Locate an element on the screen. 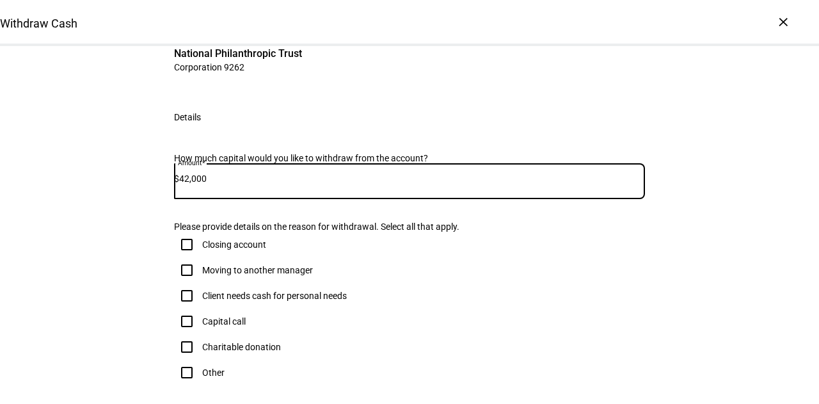 This screenshot has width=819, height=404. span: National Philanthropic Trust is located at coordinates (238, 53).